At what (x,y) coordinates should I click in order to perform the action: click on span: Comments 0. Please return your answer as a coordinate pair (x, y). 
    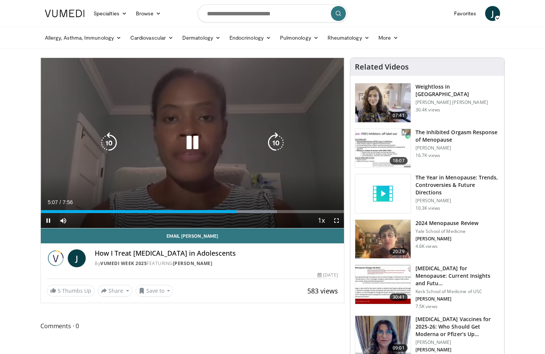
    Looking at the image, I should click on (192, 326).